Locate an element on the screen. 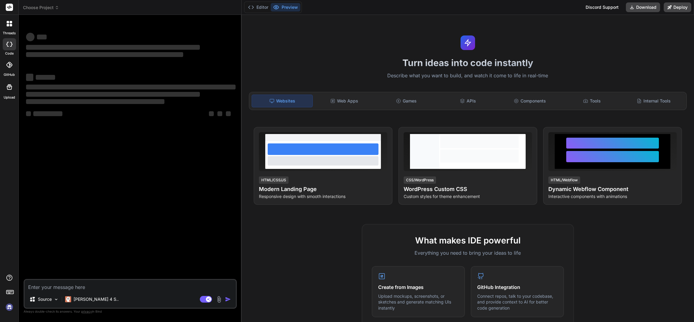  img: Pick Models is located at coordinates (56, 299).